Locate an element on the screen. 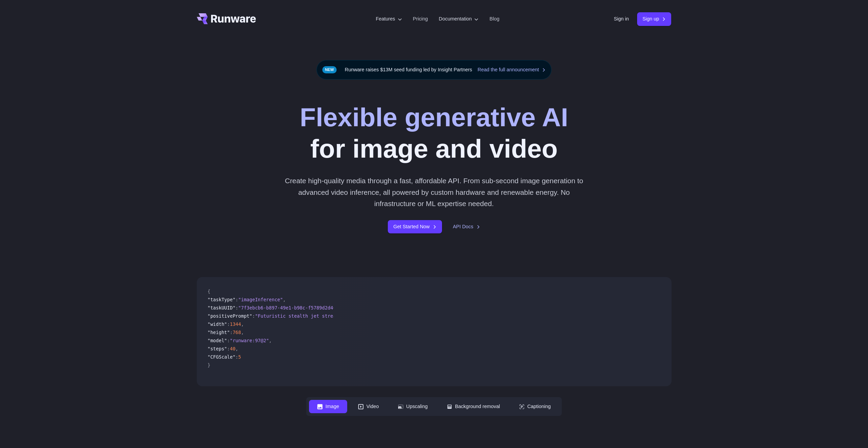 The height and width of the screenshot is (448, 868). p: Create high-quality media through a fast, affordable API. From sub-second image generation to adv... is located at coordinates (434, 192).